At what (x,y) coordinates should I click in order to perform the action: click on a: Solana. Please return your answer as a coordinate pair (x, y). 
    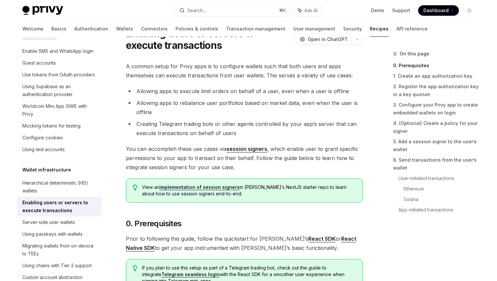
    Looking at the image, I should click on (441, 200).